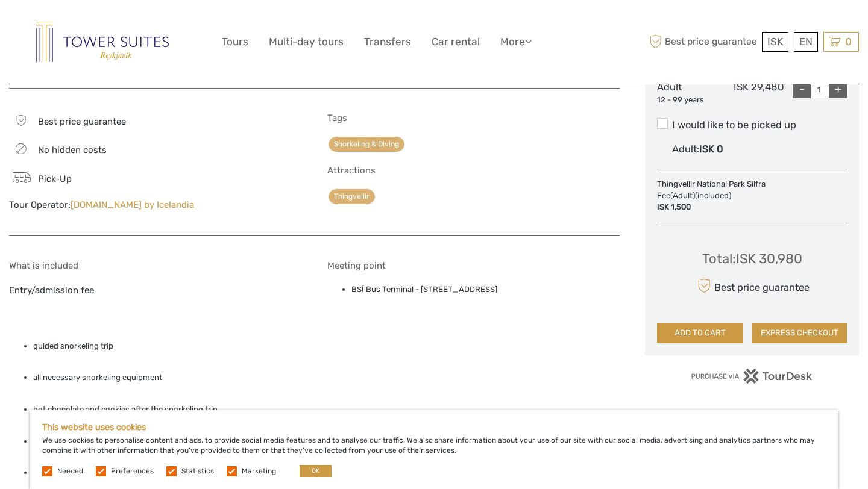 This screenshot has height=489, width=868. I want to click on li: all necessary snorkeling equipment, so click(167, 378).